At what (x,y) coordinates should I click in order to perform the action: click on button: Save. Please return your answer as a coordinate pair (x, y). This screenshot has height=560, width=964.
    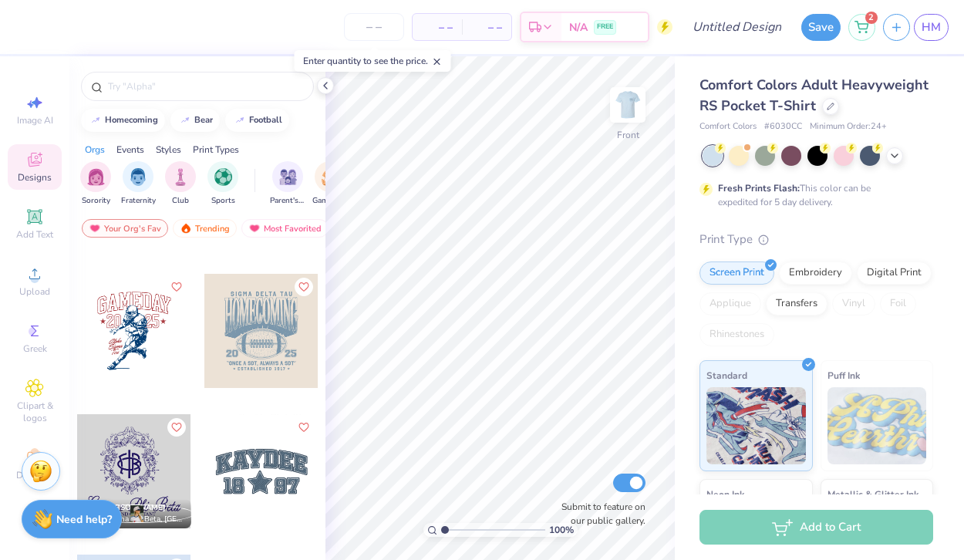
    Looking at the image, I should click on (821, 27).